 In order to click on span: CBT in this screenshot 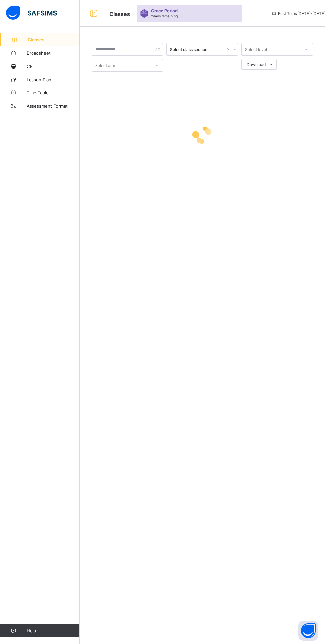, I will do `click(53, 66)`.